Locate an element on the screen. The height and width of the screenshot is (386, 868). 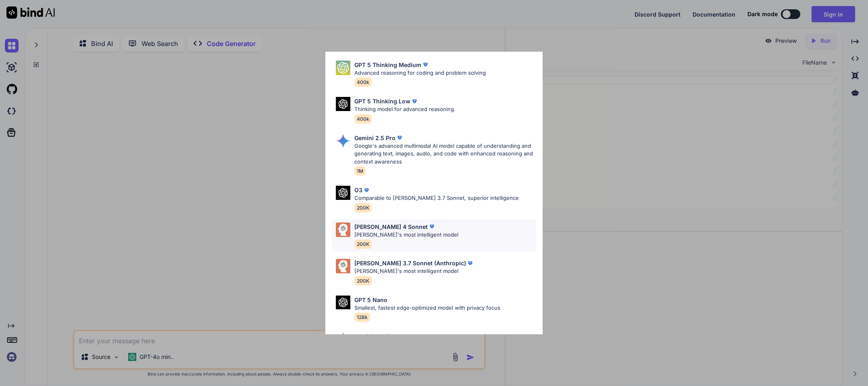
p: O3 is located at coordinates (358, 190).